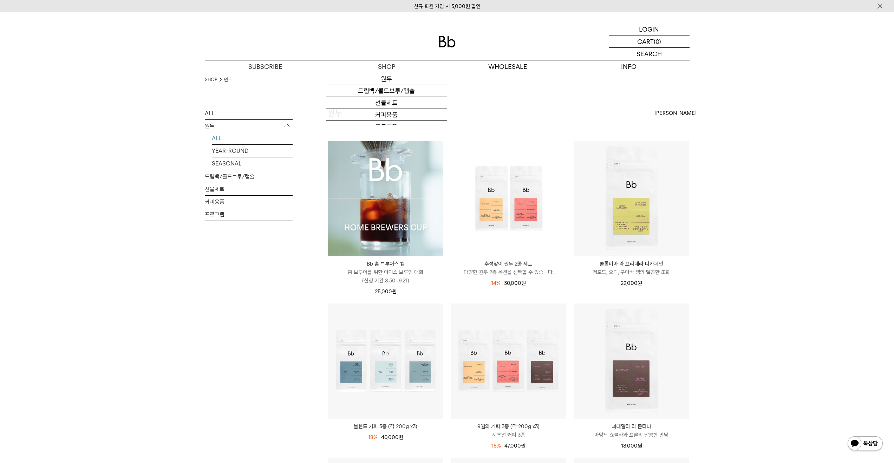  I want to click on span: 25,000, so click(386, 292).